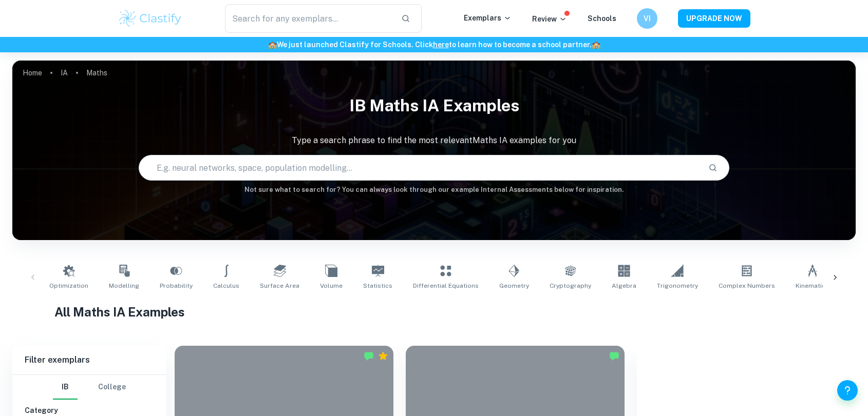 The height and width of the screenshot is (416, 868). Describe the element at coordinates (89, 360) in the screenshot. I see `h6: Filter exemplars` at that location.